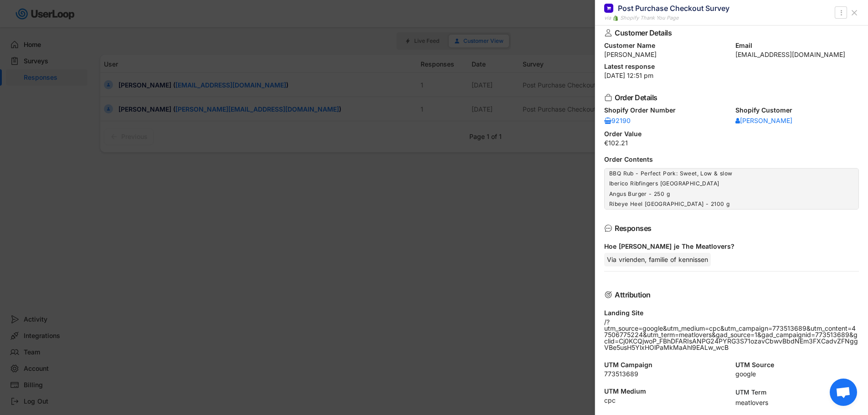 This screenshot has height=415, width=868. What do you see at coordinates (731, 159) in the screenshot?
I see `div: Order Contents` at bounding box center [731, 159].